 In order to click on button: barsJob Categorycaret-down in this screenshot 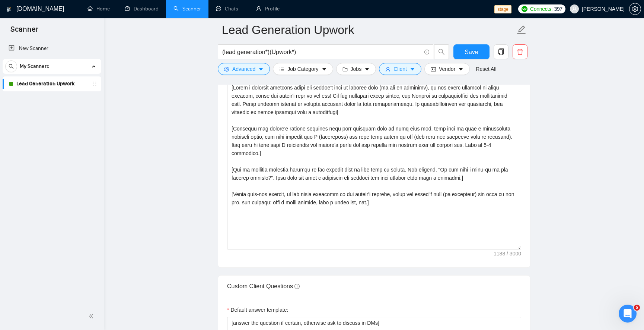, I will do `click(303, 69)`.